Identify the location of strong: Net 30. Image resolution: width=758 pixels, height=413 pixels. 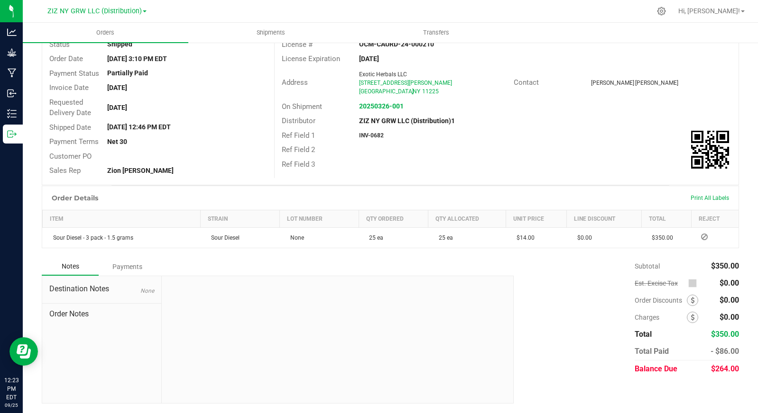
(117, 142).